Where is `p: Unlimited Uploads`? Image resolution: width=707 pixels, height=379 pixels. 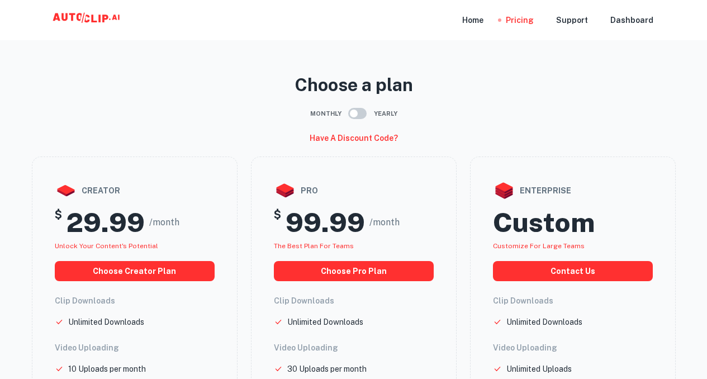
p: Unlimited Uploads is located at coordinates (539, 369).